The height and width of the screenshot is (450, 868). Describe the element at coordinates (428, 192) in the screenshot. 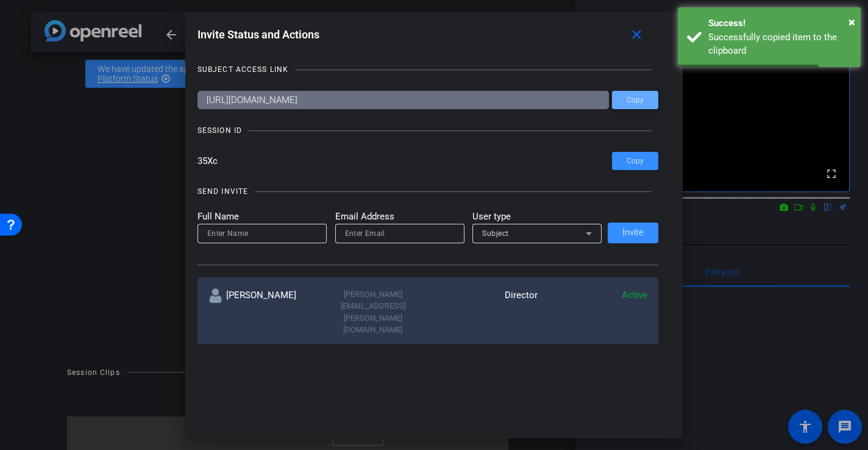

I see `openreel-title-line: SEND INVITE` at that location.